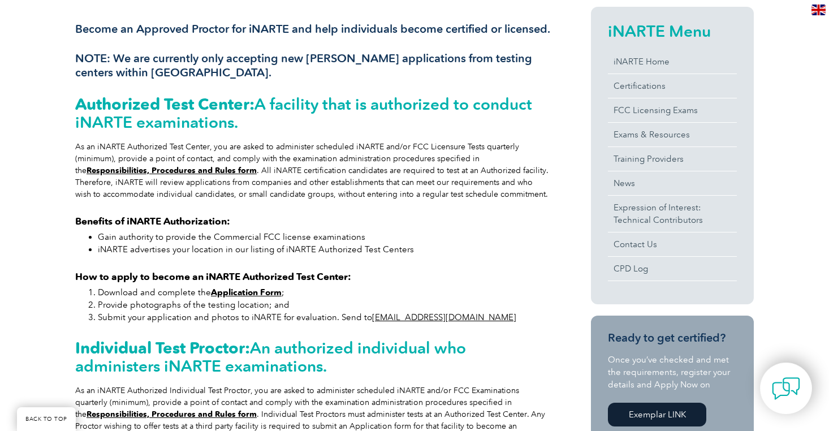 The height and width of the screenshot is (431, 829). What do you see at coordinates (673, 86) in the screenshot?
I see `a: Certifications` at bounding box center [673, 86].